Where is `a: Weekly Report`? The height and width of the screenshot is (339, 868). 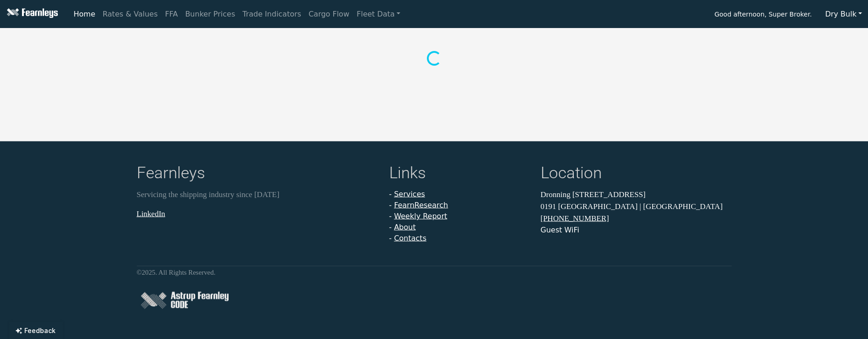
a: Weekly Report is located at coordinates (421, 216).